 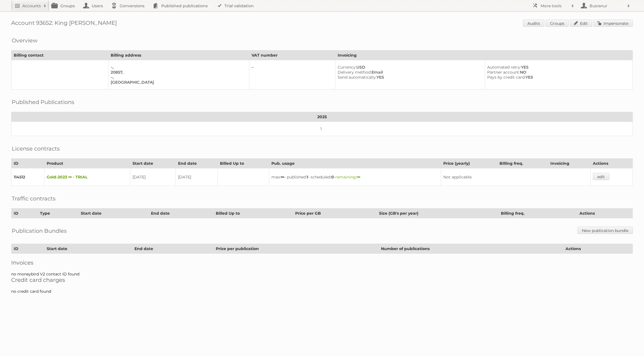 What do you see at coordinates (355, 163) in the screenshot?
I see `th: Pub. usage` at bounding box center [355, 163].